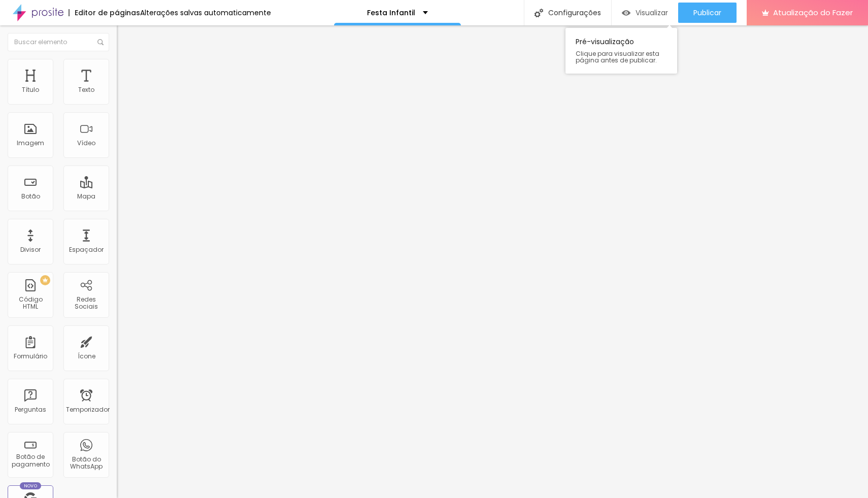  I want to click on font: Divisor, so click(31, 249).